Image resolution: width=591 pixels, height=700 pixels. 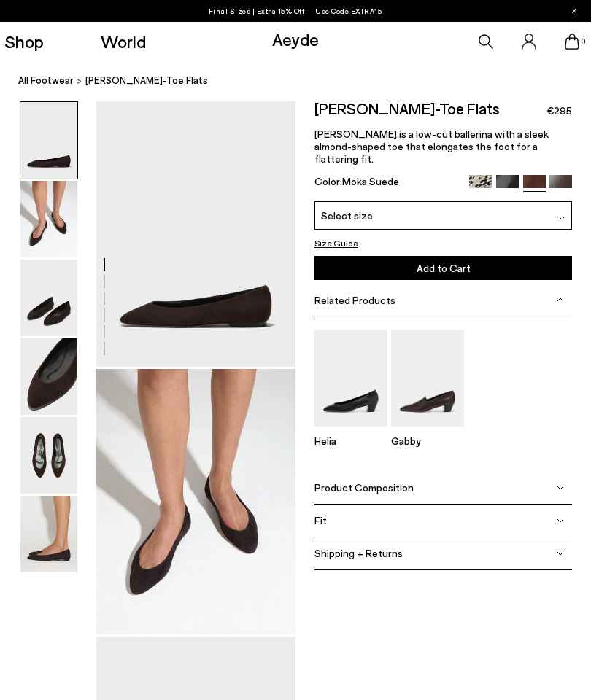 What do you see at coordinates (444, 268) in the screenshot?
I see `span: Add to Cart` at bounding box center [444, 268].